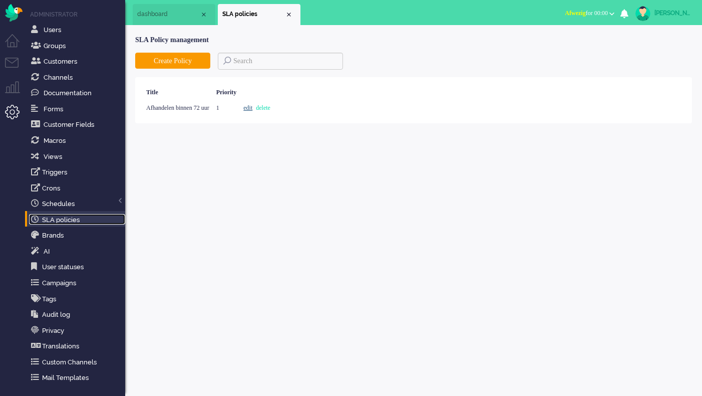  What do you see at coordinates (58, 77) in the screenshot?
I see `span: Channels` at bounding box center [58, 77].